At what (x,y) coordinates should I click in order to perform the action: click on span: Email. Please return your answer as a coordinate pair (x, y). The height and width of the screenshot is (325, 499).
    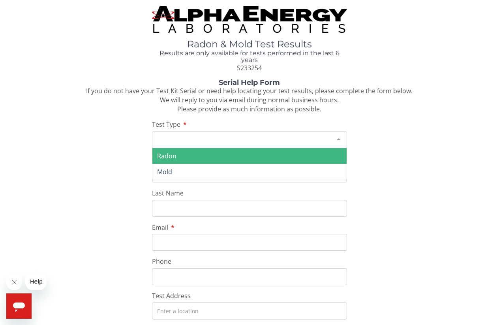
    Looking at the image, I should click on (160, 227).